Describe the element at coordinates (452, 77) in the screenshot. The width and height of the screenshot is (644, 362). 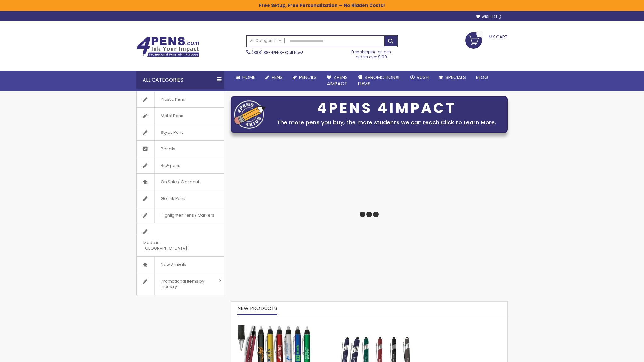
I see `a: Specials` at that location.